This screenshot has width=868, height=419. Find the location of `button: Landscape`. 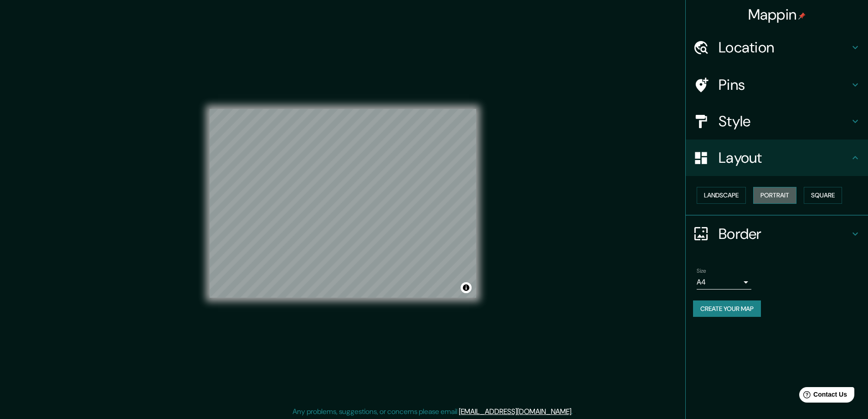

button: Landscape is located at coordinates (721, 195).